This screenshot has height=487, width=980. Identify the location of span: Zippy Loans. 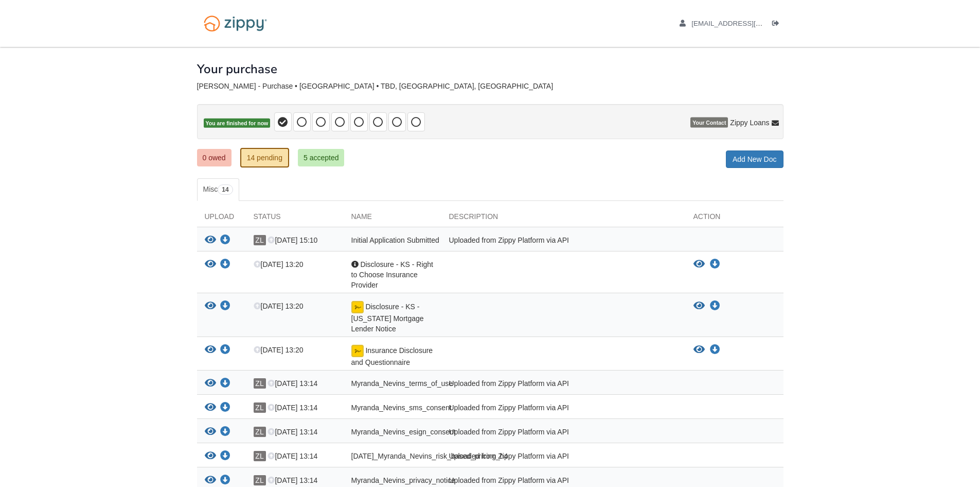
(750, 123).